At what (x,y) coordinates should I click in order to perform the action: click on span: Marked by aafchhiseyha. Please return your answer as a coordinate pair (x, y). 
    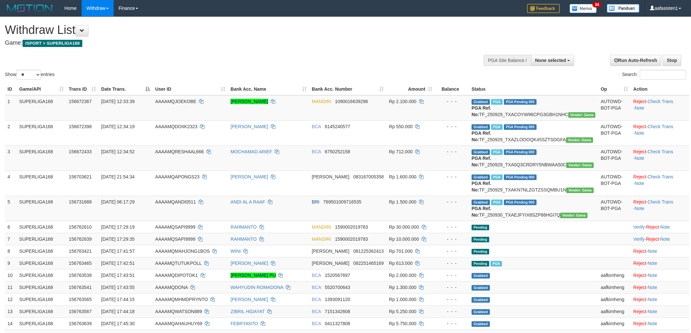
    Looking at the image, I should click on (497, 177).